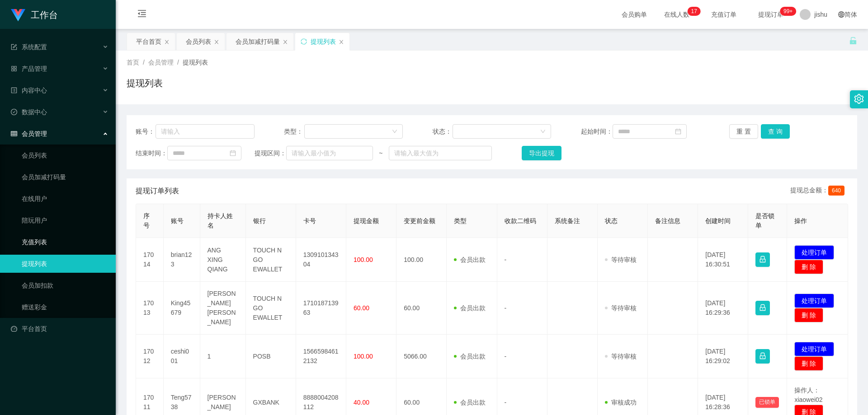 This screenshot has height=415, width=868. I want to click on h1: 提现列表, so click(145, 84).